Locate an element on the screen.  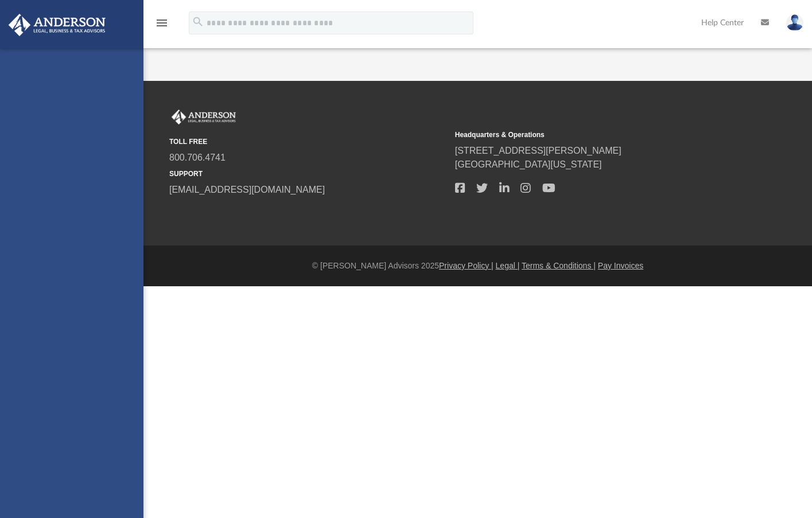
a: Pay Invoices is located at coordinates (620, 265).